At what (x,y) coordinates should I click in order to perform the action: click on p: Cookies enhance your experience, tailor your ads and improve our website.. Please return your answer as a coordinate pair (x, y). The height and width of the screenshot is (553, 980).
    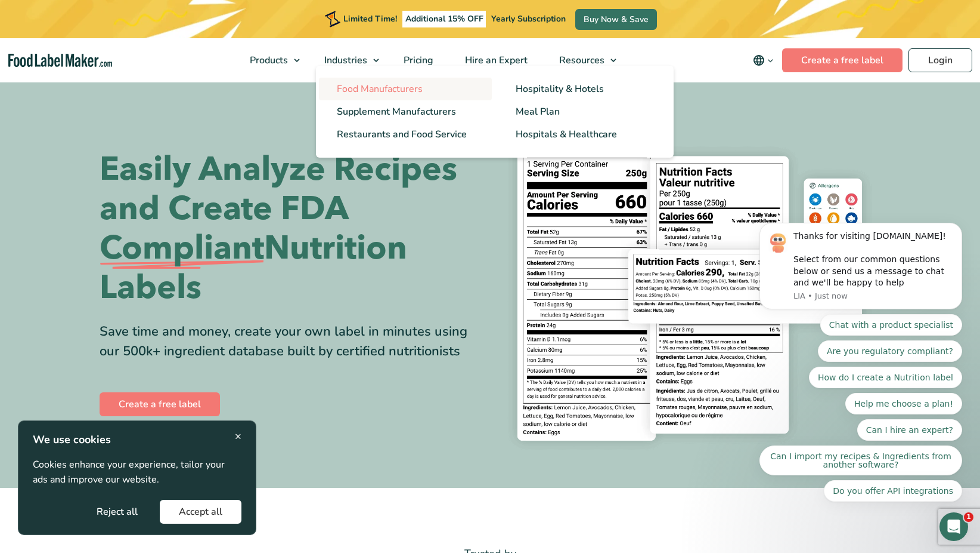
    Looking at the image, I should click on (137, 472).